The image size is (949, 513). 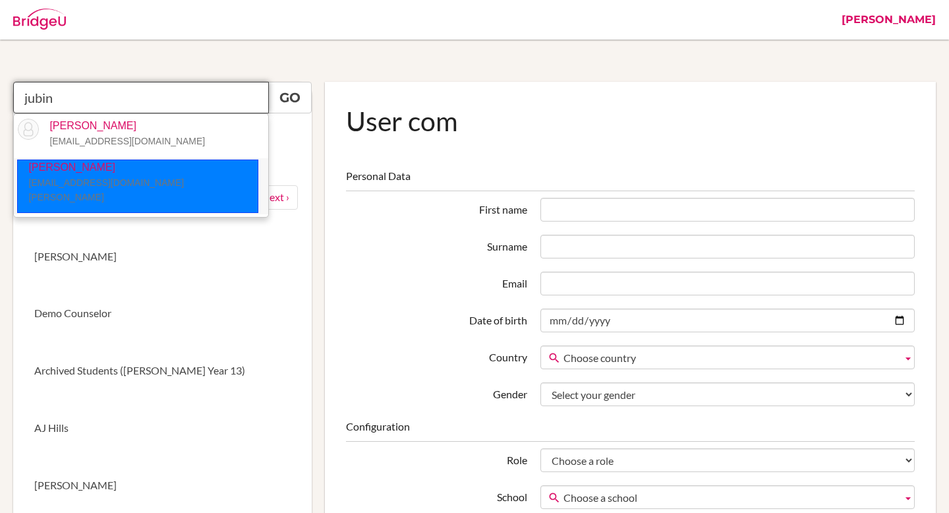 What do you see at coordinates (730, 358) in the screenshot?
I see `span: Choose country` at bounding box center [730, 358].